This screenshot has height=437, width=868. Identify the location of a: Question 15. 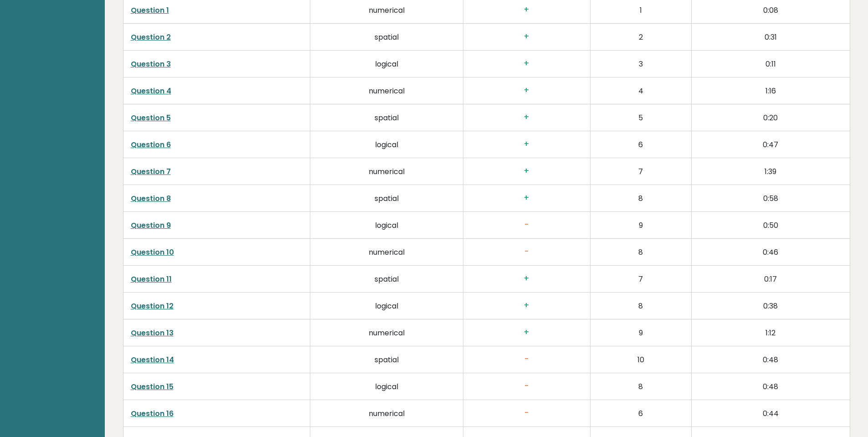
(152, 386).